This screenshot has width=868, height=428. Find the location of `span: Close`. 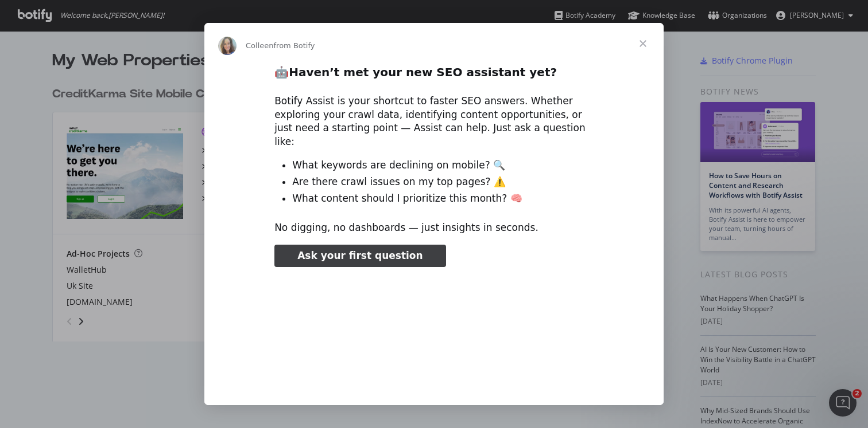

span: Close is located at coordinates (643, 43).